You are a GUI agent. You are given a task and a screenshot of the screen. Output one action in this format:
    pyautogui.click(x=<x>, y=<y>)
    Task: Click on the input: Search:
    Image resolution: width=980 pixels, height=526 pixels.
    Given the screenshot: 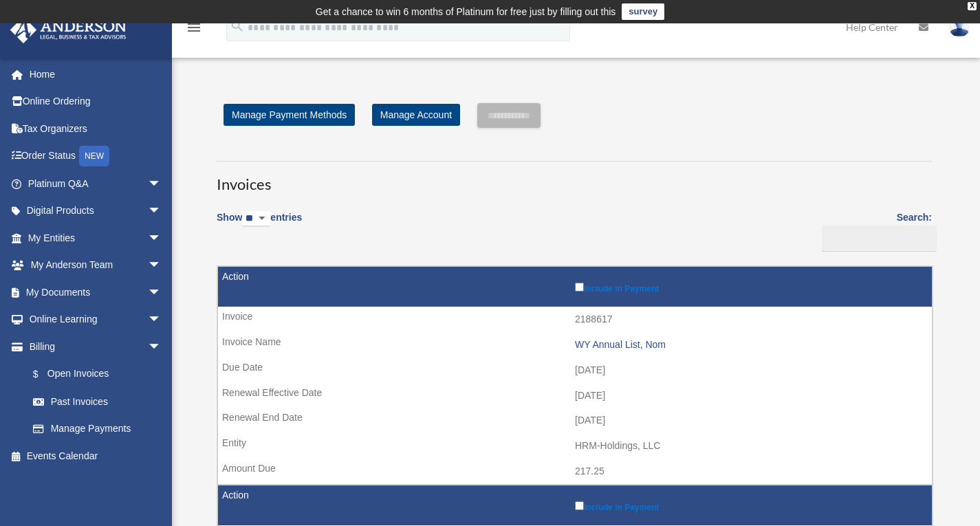 What is the action you would take?
    pyautogui.click(x=879, y=239)
    